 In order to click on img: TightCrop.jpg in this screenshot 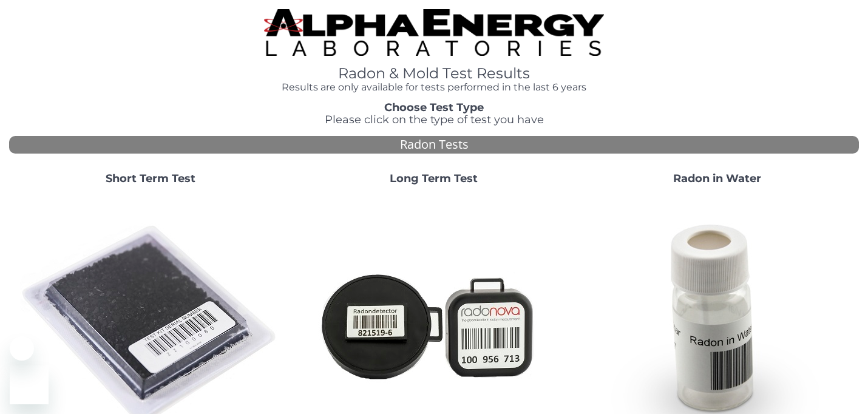, I will do `click(434, 32)`.